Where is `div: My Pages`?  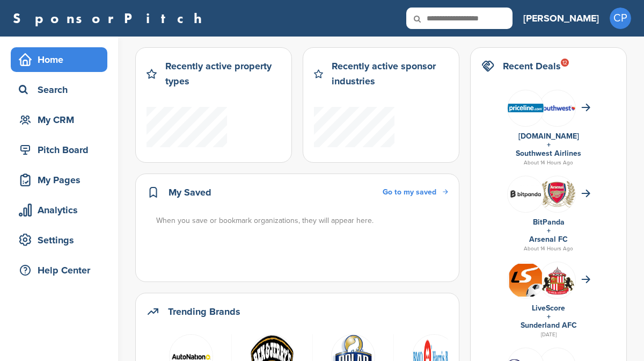 div: My Pages is located at coordinates (62, 180).